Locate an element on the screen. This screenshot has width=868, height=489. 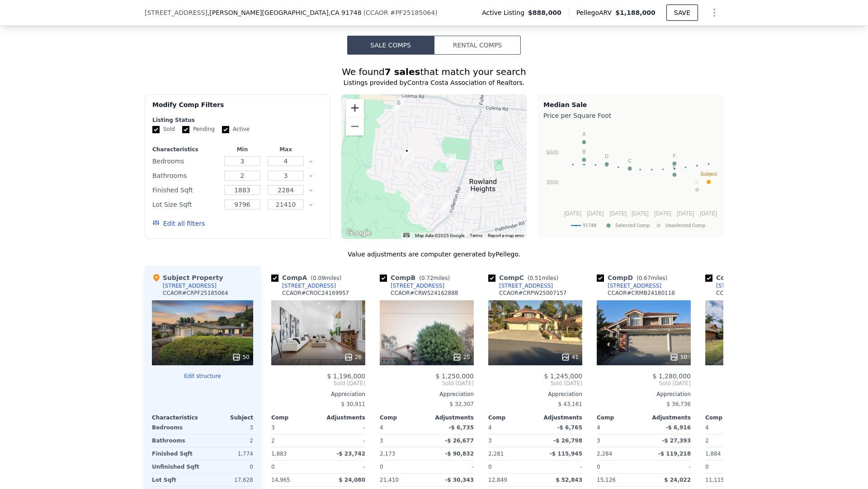
div: 18295 Aguiro St is located at coordinates (469, 198).